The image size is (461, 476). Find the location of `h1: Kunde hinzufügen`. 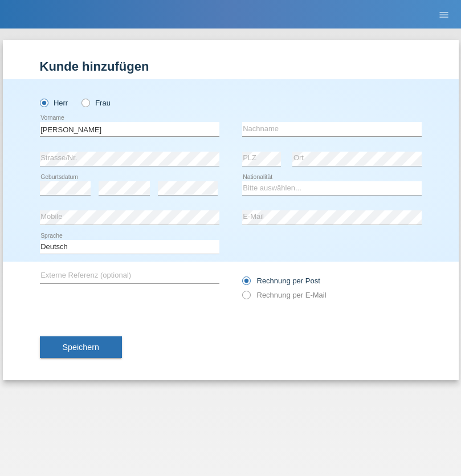

h1: Kunde hinzufügen is located at coordinates (230, 66).